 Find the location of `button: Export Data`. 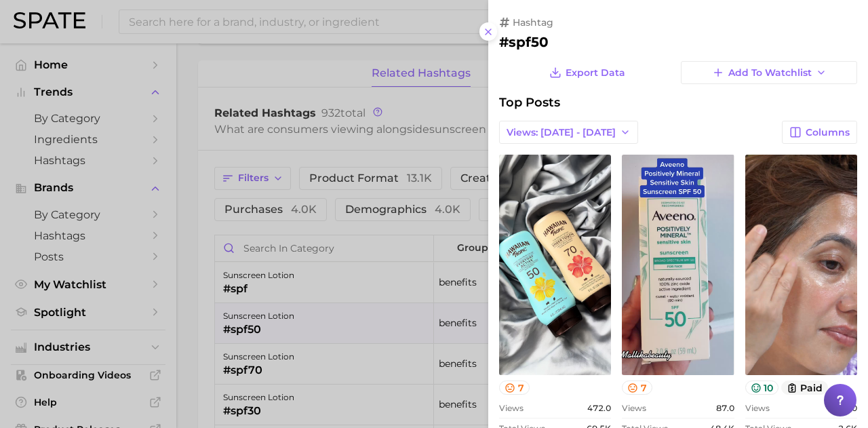

button: Export Data is located at coordinates (587, 73).